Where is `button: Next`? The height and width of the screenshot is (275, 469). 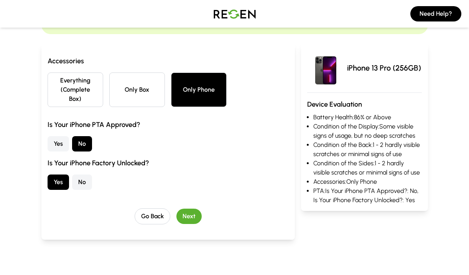 button: Next is located at coordinates (189, 216).